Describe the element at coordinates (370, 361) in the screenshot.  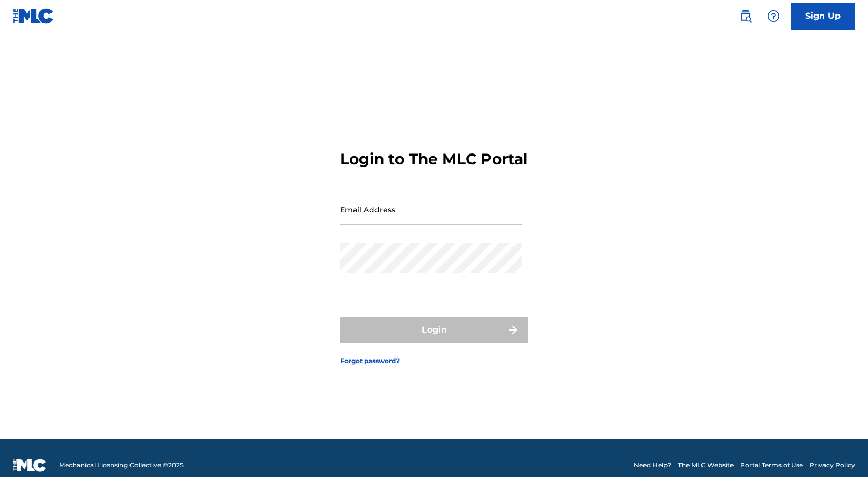
I see `a: Forgot password?` at that location.